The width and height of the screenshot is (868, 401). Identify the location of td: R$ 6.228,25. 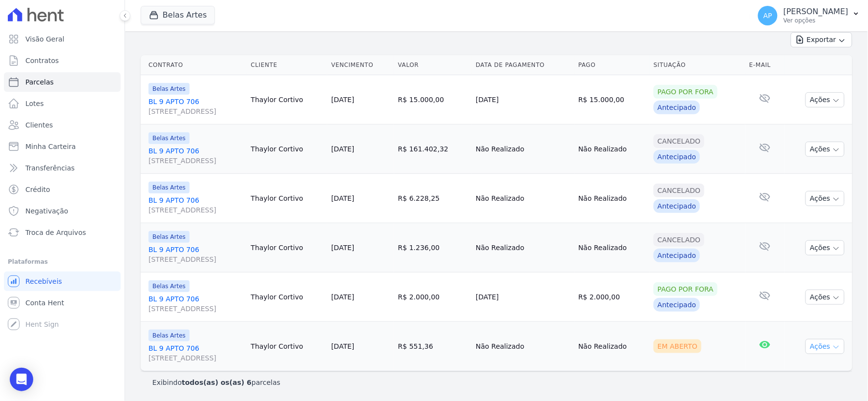
(433, 198).